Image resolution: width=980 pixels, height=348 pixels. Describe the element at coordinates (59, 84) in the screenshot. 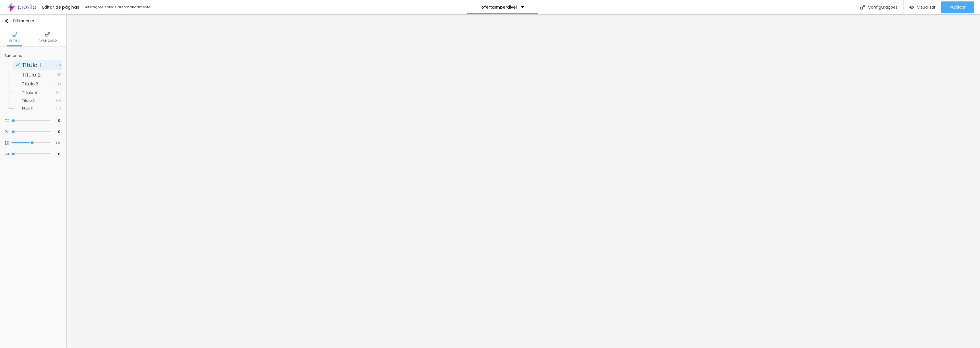

I see `font: H3` at that location.